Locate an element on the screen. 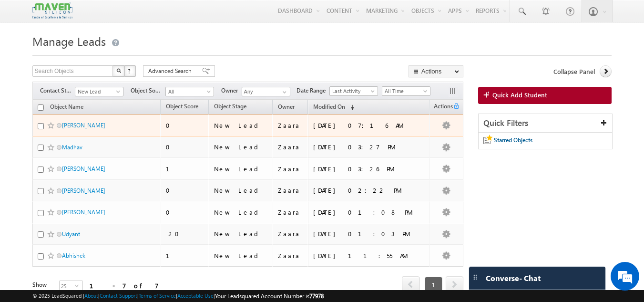 The width and height of the screenshot is (644, 302). a: Madhav is located at coordinates (72, 147).